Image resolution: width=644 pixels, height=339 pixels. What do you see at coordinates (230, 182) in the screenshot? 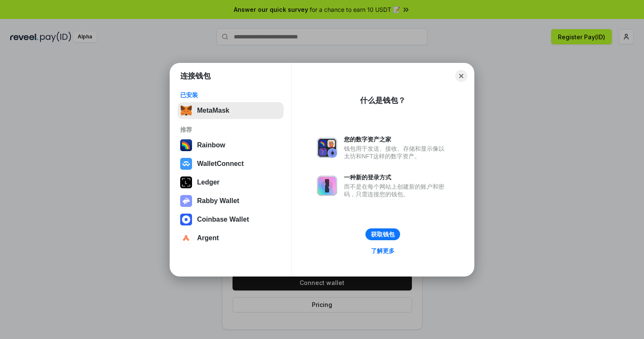
I see `button: Ledger` at bounding box center [230, 182].